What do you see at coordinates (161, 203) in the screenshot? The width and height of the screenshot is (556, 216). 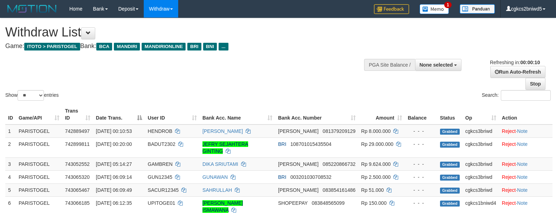 I see `span: UPITOGE01` at bounding box center [161, 203].